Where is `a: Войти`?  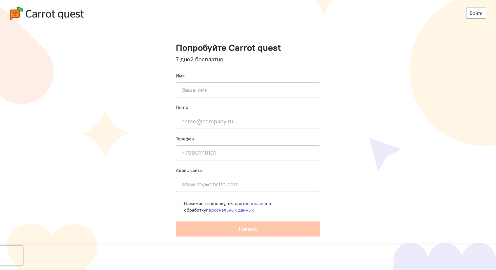
a: Войти is located at coordinates (476, 13).